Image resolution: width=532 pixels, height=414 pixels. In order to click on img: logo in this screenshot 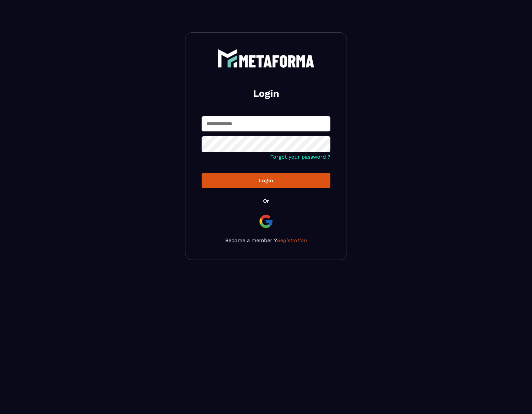, I will do `click(266, 58)`.